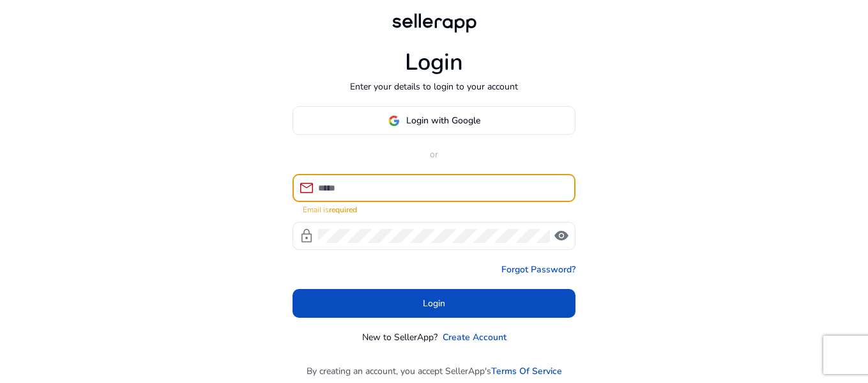  I want to click on button: Login, so click(434, 303).